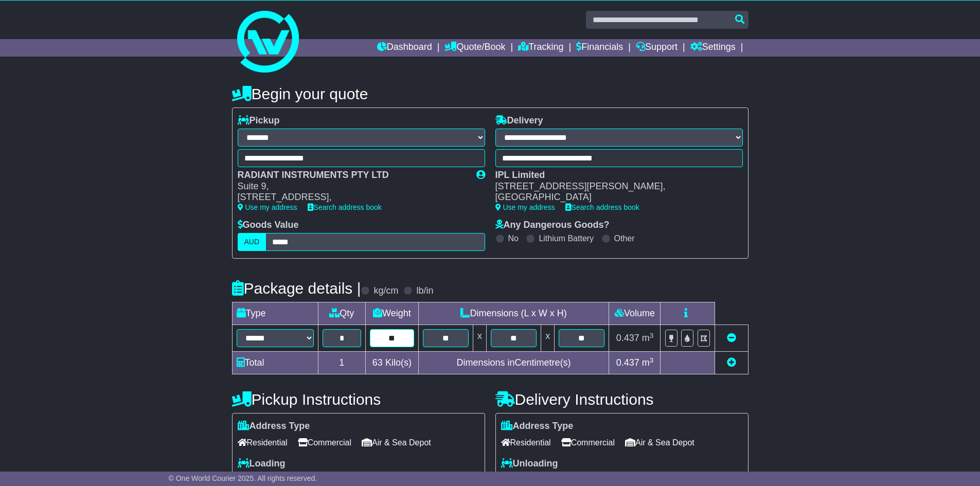  Describe the element at coordinates (519, 121) in the screenshot. I see `label: Delivery` at that location.